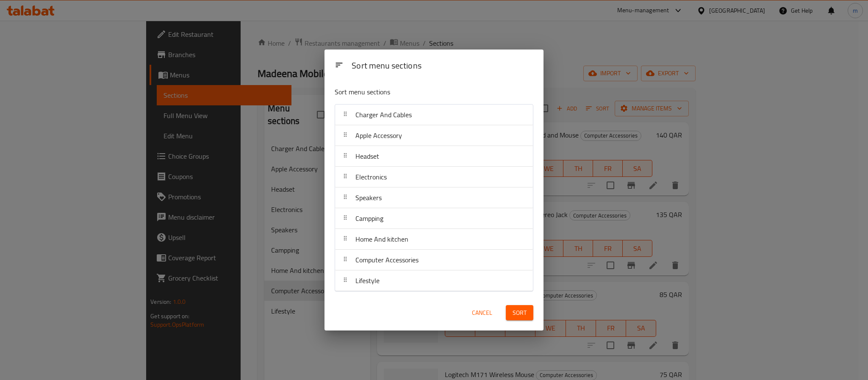 This screenshot has height=380, width=868. Describe the element at coordinates (434, 156) in the screenshot. I see `div: Headset` at that location.